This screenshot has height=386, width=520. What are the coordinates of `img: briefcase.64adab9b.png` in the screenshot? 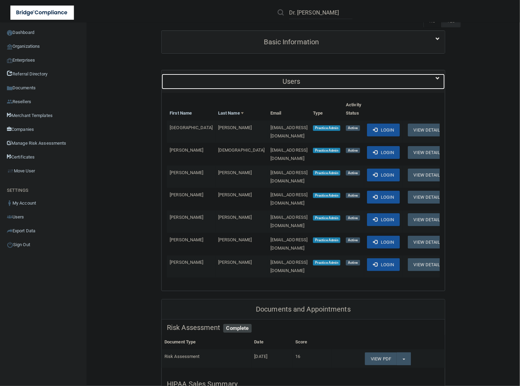 It's located at (10, 171).